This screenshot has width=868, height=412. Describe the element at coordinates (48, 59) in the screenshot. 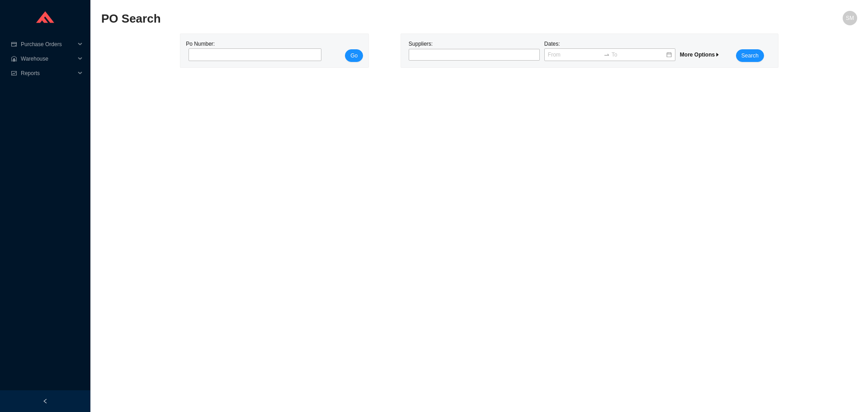

I see `span: Warehouse` at that location.